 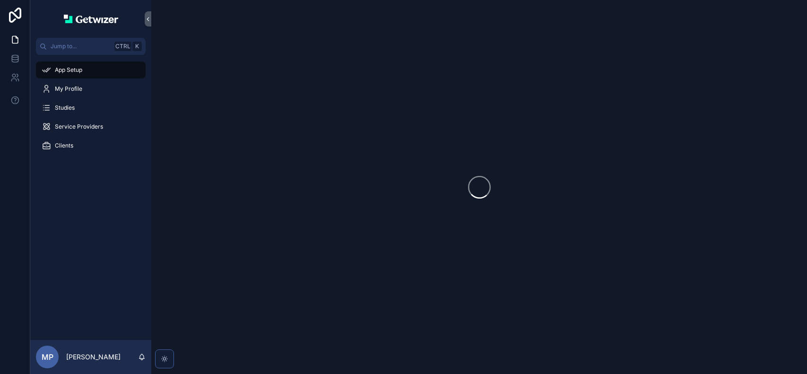 I want to click on span: Ctrl, so click(x=123, y=46).